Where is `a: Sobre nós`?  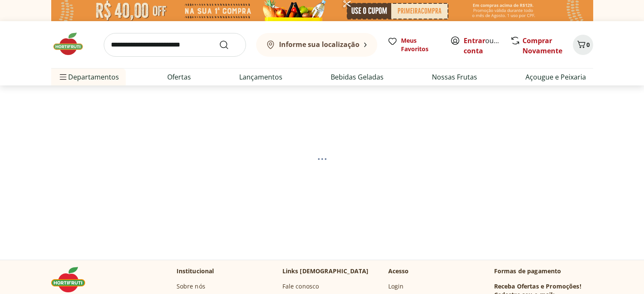 a: Sobre nós is located at coordinates (191, 287).